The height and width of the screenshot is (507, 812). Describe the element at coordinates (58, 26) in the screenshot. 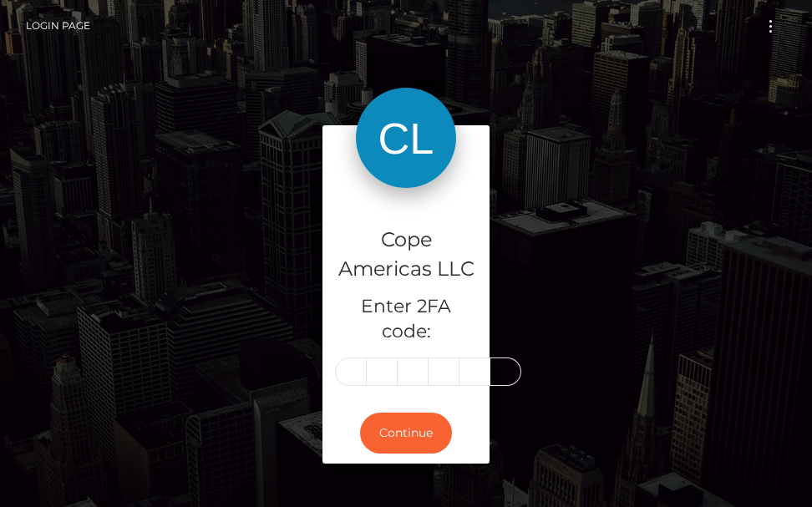

I see `a: Login Page` at that location.